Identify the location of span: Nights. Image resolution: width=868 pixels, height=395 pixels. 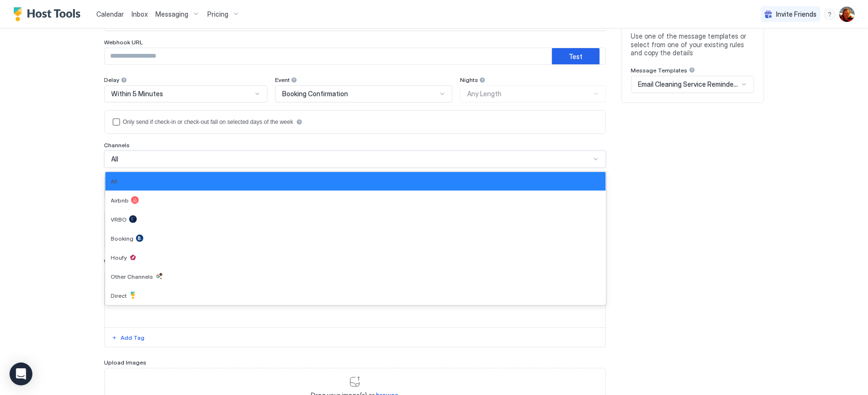
(469, 79).